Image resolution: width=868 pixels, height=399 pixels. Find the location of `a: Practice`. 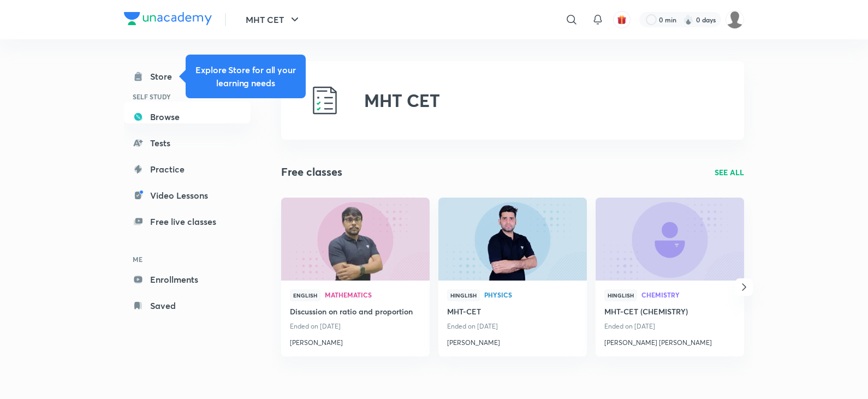

a: Practice is located at coordinates (187, 169).